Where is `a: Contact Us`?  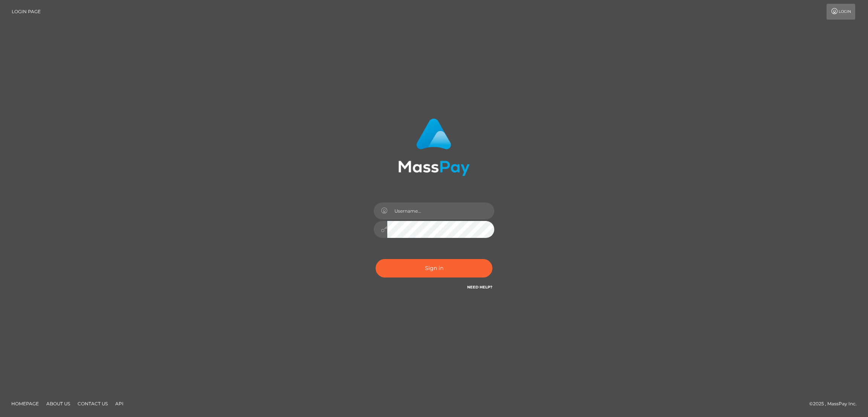
a: Contact Us is located at coordinates (92, 404).